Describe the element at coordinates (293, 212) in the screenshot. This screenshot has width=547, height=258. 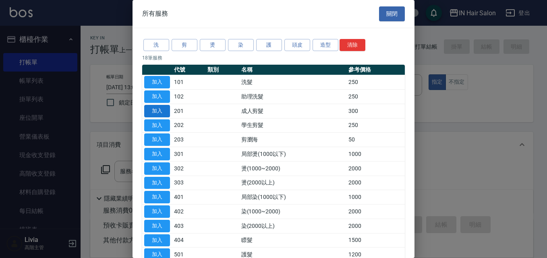
I see `td: 染(1000~2000)` at that location.